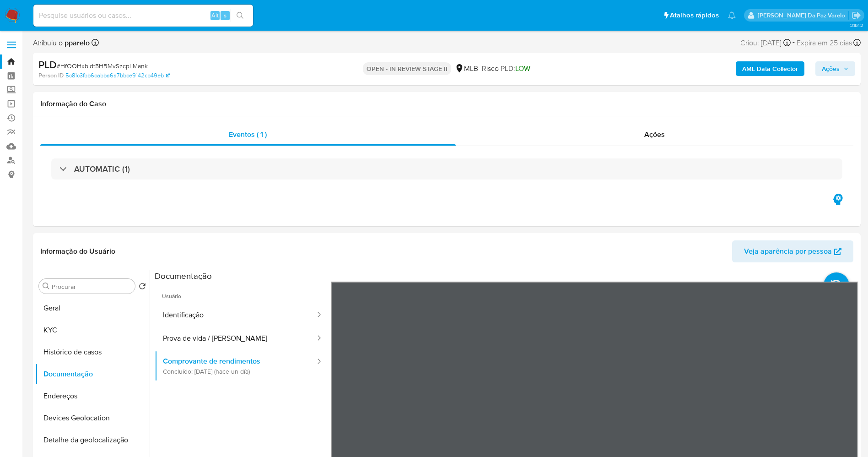  What do you see at coordinates (51, 75) in the screenshot?
I see `b: Person ID` at bounding box center [51, 75].